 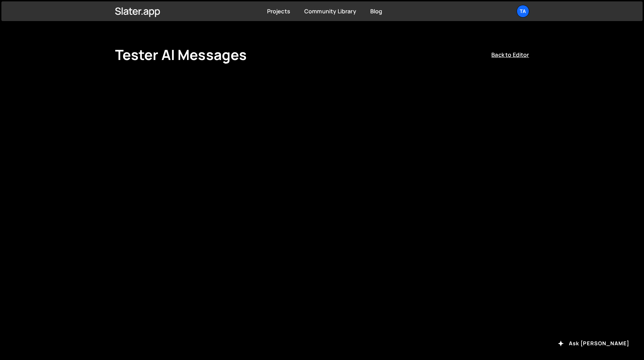 What do you see at coordinates (523, 11) in the screenshot?
I see `a: Ta` at bounding box center [523, 11].